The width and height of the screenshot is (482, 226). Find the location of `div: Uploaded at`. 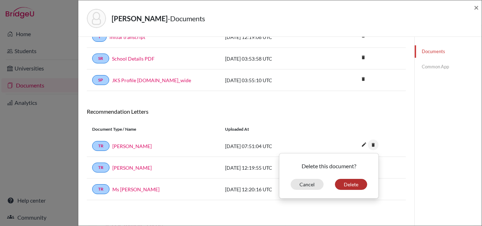

div: Uploaded at is located at coordinates (273, 129).